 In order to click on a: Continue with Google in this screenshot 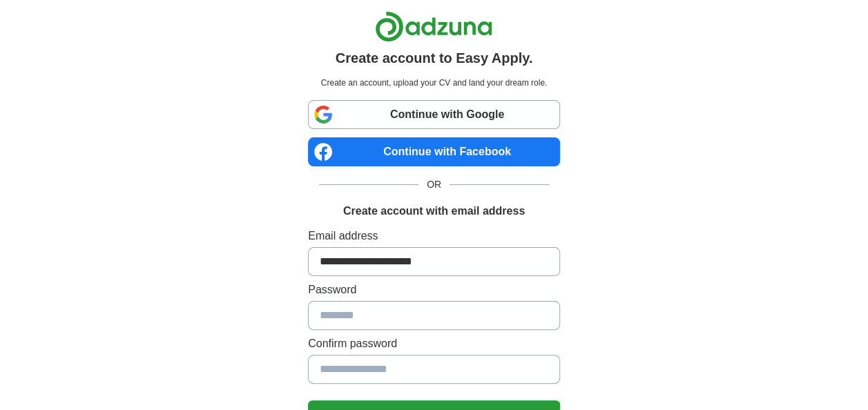, I will do `click(434, 114)`.